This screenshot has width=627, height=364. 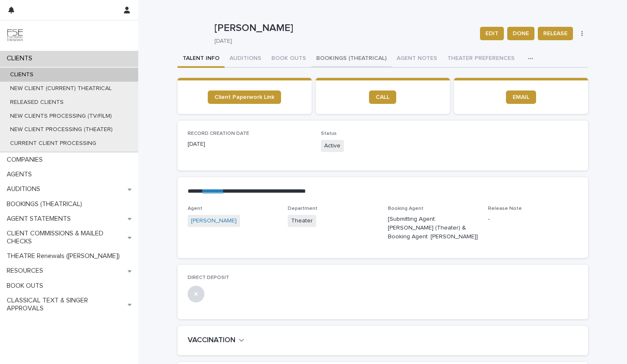 I want to click on p: RESOURCES, so click(x=26, y=271).